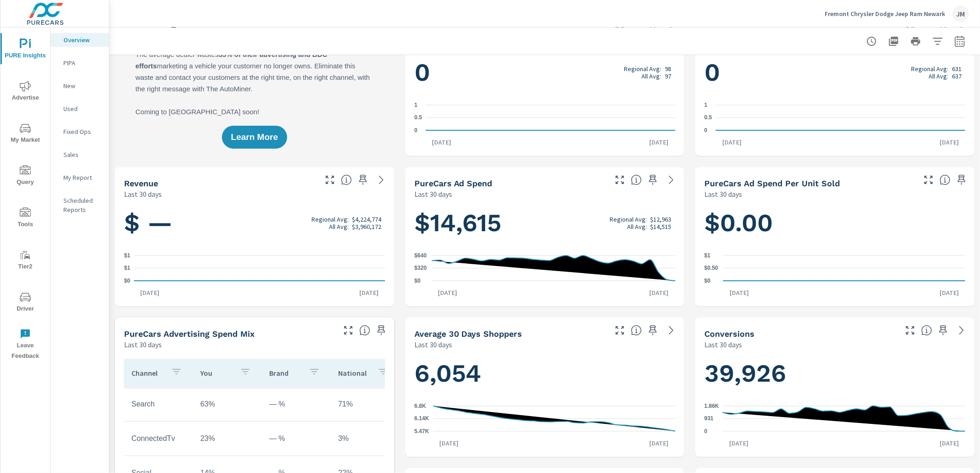 This screenshot has width=980, height=473. What do you see at coordinates (25, 346) in the screenshot?
I see `span: Leave Feedback` at bounding box center [25, 346].